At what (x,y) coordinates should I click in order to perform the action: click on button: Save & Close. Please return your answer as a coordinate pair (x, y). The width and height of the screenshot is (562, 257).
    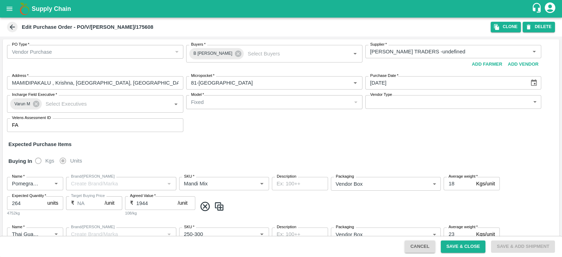
    Looking at the image, I should click on (464, 247).